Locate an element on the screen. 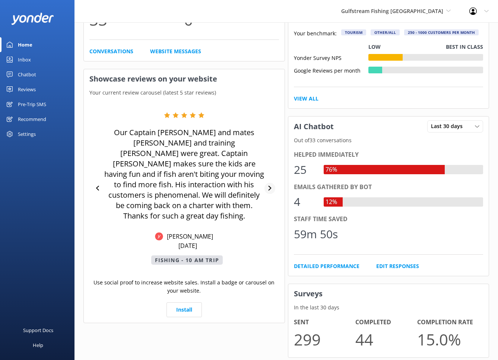 The image size is (498, 360). div: Emails gathered by bot is located at coordinates (388, 187).